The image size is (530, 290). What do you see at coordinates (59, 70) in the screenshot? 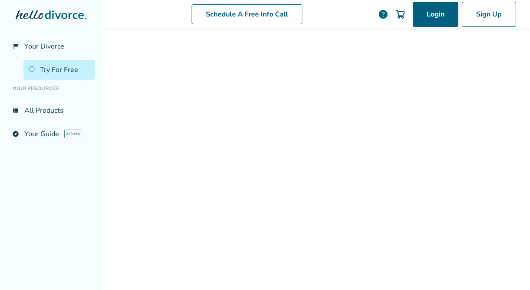
I see `a: Try For Free` at bounding box center [59, 70].